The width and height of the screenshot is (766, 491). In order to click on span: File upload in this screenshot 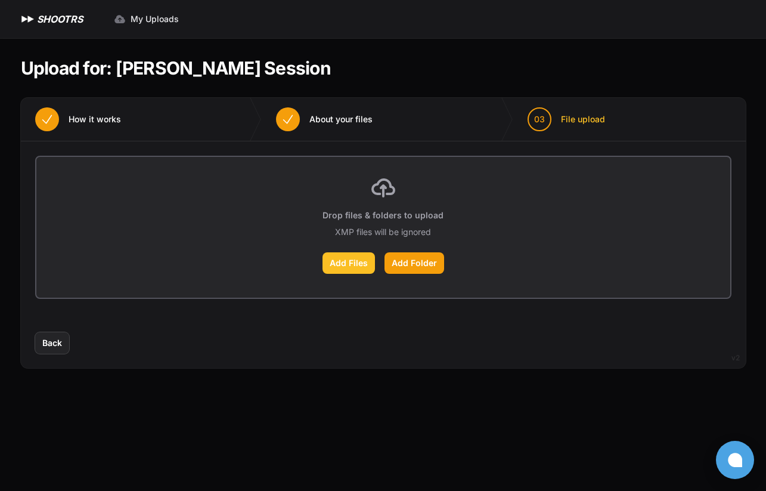, I will do `click(583, 119)`.